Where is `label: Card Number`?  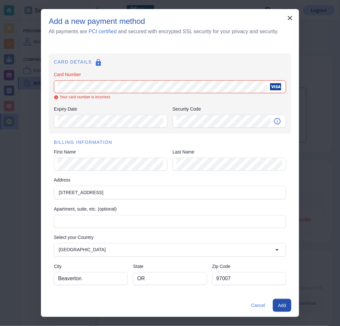 label: Card Number is located at coordinates (170, 74).